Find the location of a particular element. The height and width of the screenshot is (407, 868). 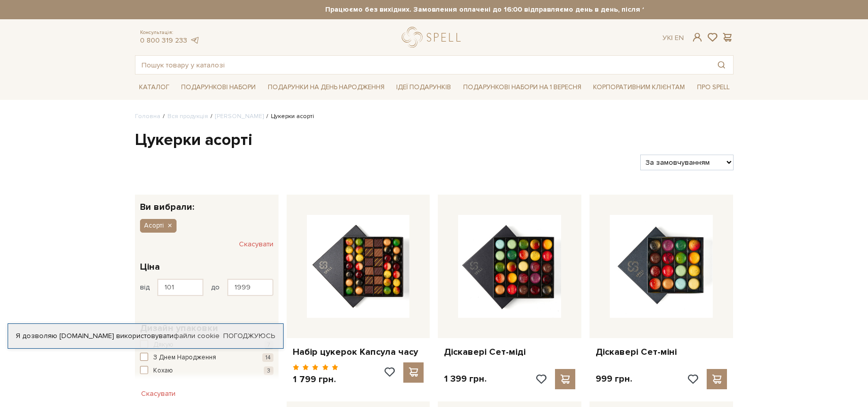

span: до is located at coordinates (215, 288).